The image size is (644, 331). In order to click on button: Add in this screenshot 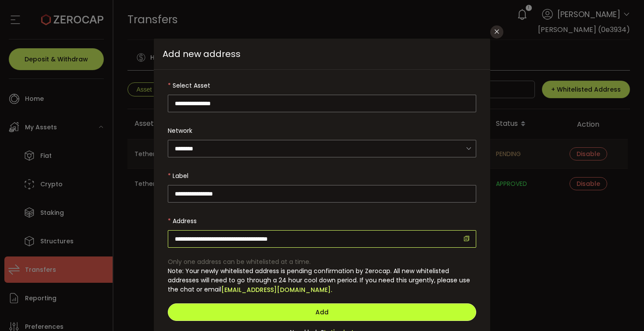, I will do `click(322, 312)`.